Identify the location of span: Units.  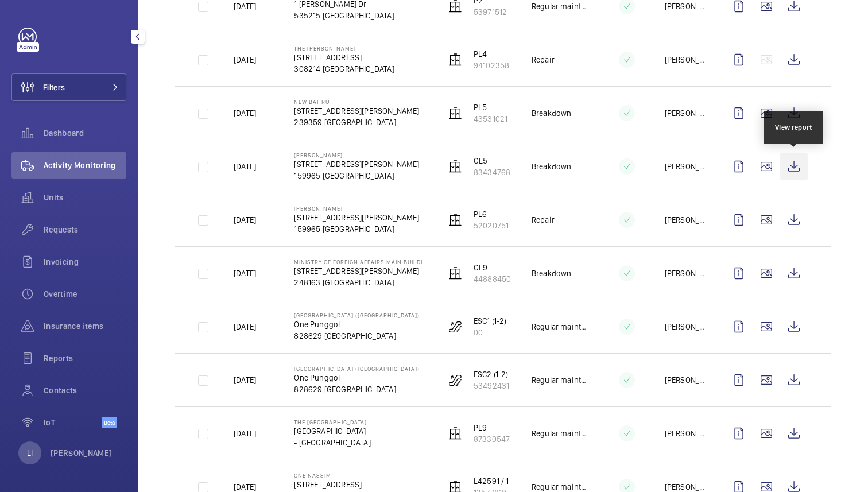
(85, 198).